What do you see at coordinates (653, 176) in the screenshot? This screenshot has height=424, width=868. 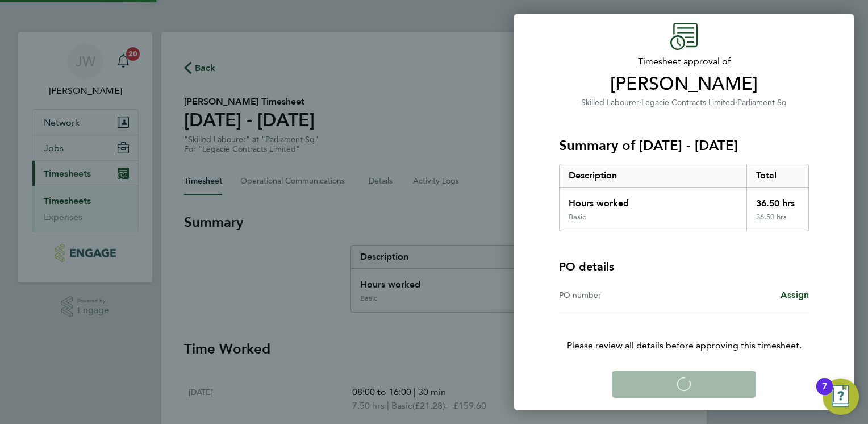 I see `div: Description` at bounding box center [653, 176].